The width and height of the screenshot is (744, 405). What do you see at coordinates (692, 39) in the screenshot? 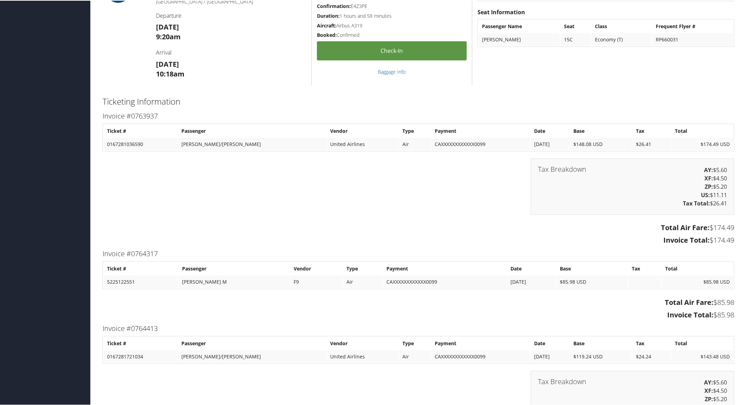
I see `td: RP660031` at bounding box center [692, 39].